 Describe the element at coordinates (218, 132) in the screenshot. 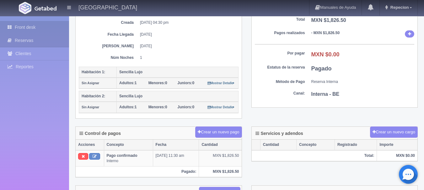

I see `button: Crear un nuevo pago` at that location.